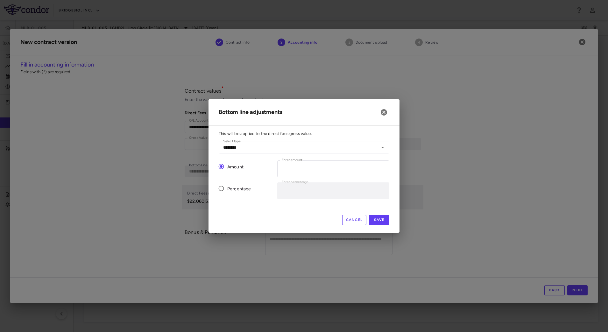  What do you see at coordinates (251, 112) in the screenshot?
I see `h6: Bottom line adjustments` at bounding box center [251, 112].